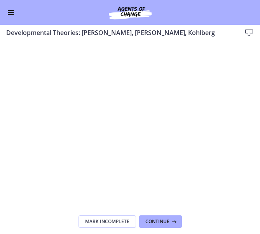 Image resolution: width=260 pixels, height=234 pixels. Describe the element at coordinates (161, 222) in the screenshot. I see `button: Continue` at that location.